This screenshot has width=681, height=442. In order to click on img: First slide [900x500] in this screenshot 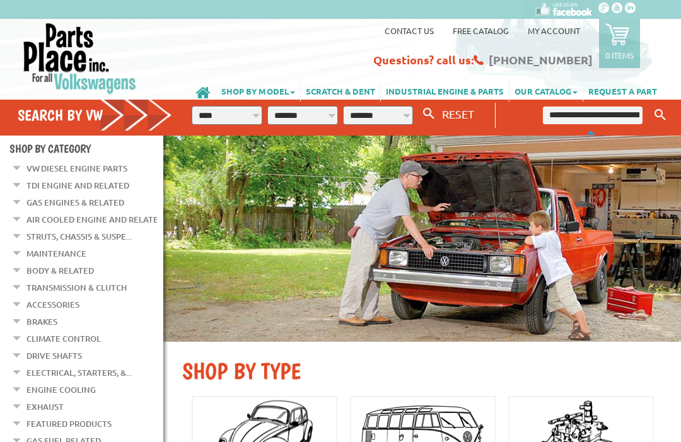, I will do `click(422, 238)`.